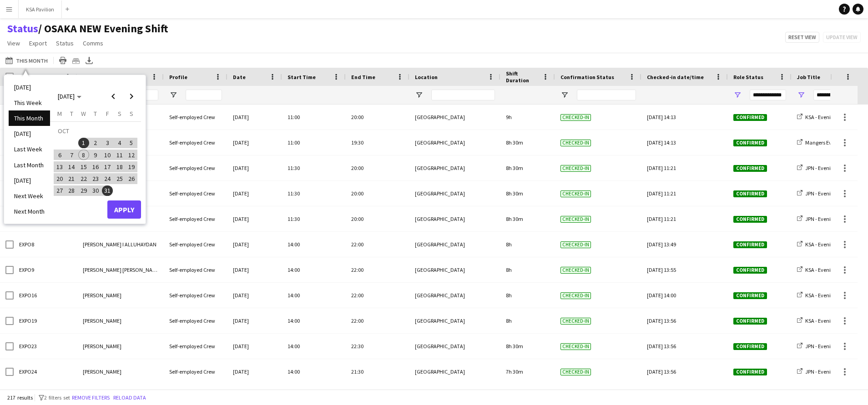 Image resolution: width=868 pixels, height=405 pixels. Describe the element at coordinates (606, 95) in the screenshot. I see `input: Confirmation Status Filter Input` at that location.